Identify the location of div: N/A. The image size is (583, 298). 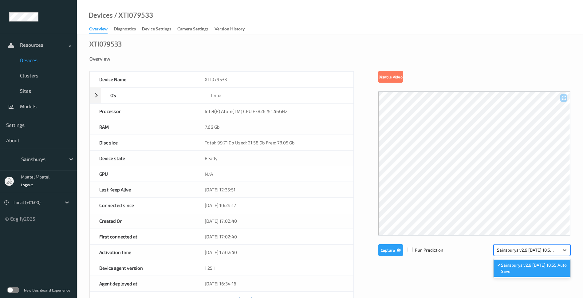
(275, 174).